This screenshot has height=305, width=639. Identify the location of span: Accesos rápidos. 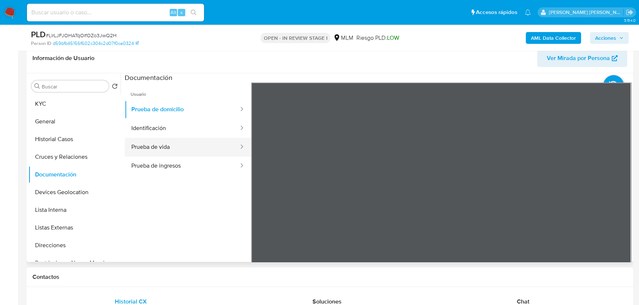
(496, 12).